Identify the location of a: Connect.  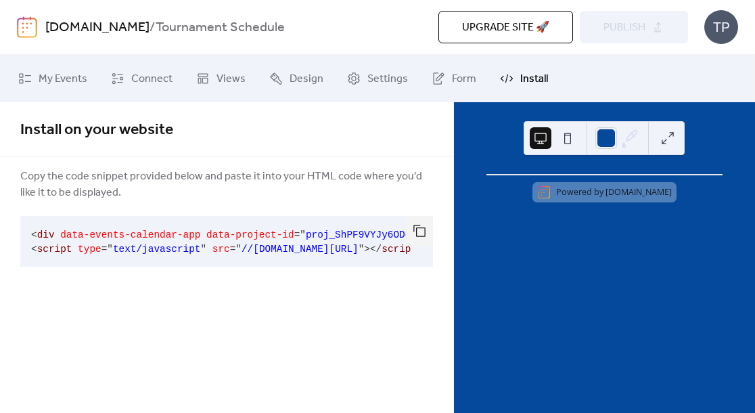
(141, 78).